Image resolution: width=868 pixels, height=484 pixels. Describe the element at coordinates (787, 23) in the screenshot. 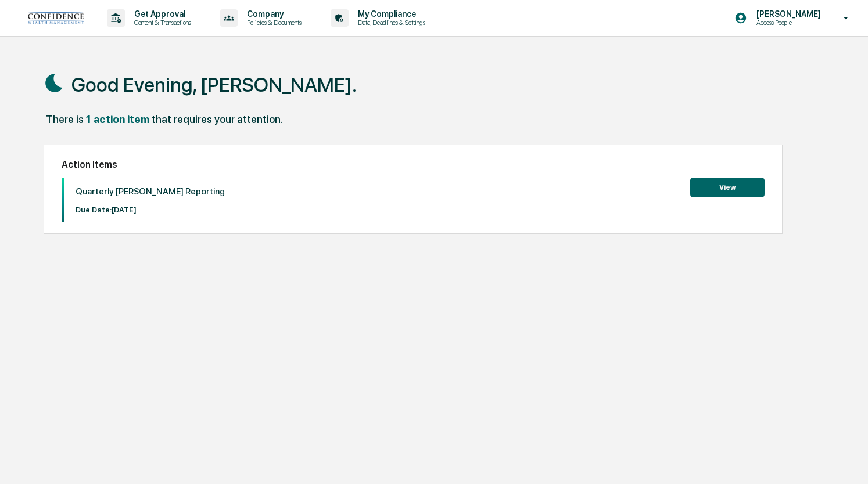

I see `p: Access People` at that location.